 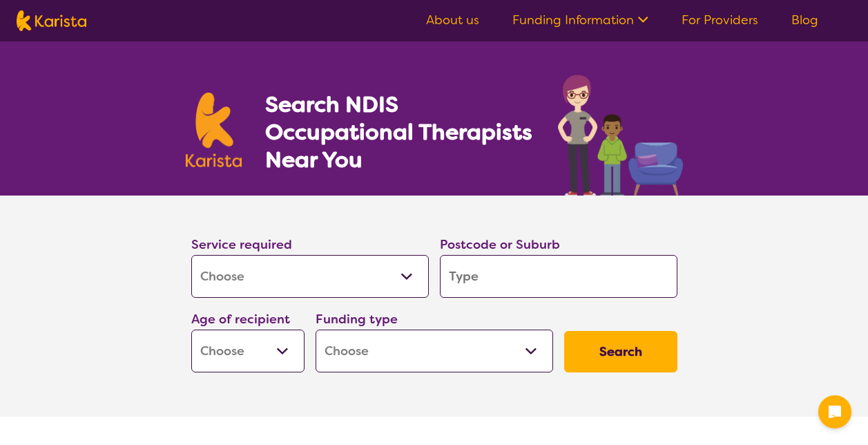 What do you see at coordinates (580, 20) in the screenshot?
I see `a: Funding Information` at bounding box center [580, 20].